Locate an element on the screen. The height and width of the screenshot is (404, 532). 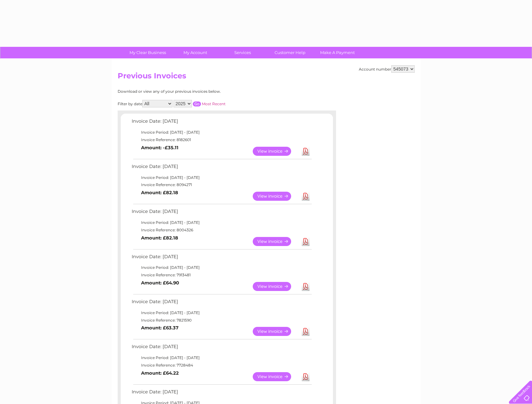
td: Invoice Reference: 8182601 is located at coordinates (221, 140).